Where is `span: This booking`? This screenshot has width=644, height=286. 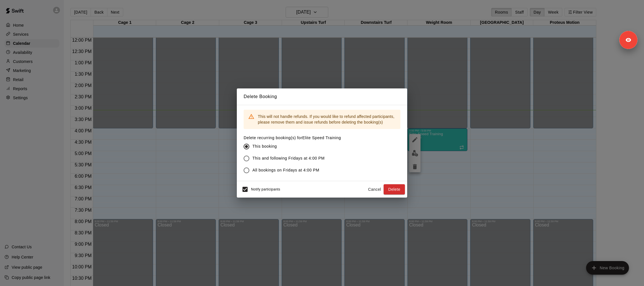
span: This booking is located at coordinates (264, 147).